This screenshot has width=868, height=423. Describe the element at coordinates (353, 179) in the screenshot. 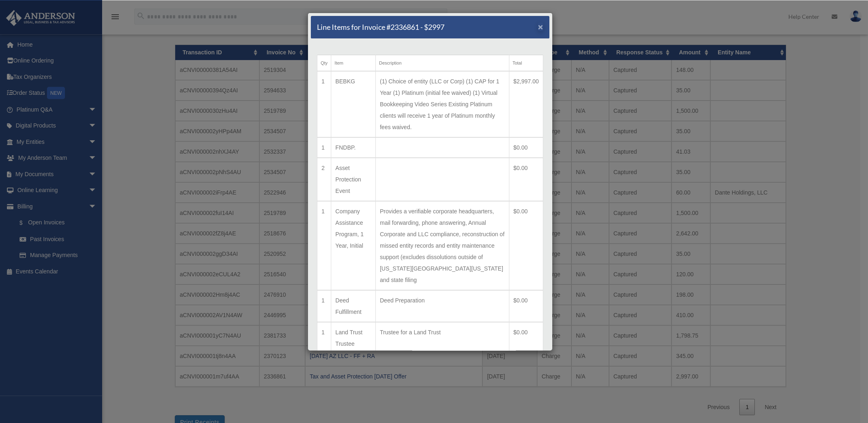

I see `td: Asset Protection Event` at that location.